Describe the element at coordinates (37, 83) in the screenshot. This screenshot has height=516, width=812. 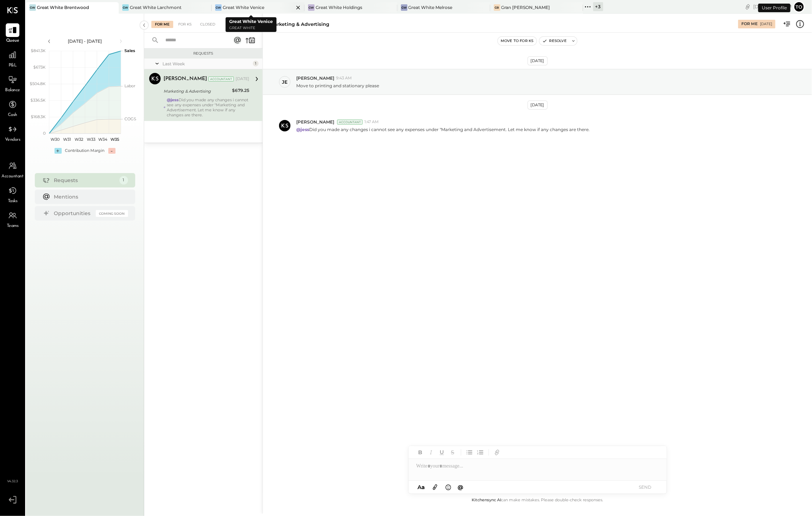
I see `text: $504.8K` at that location.